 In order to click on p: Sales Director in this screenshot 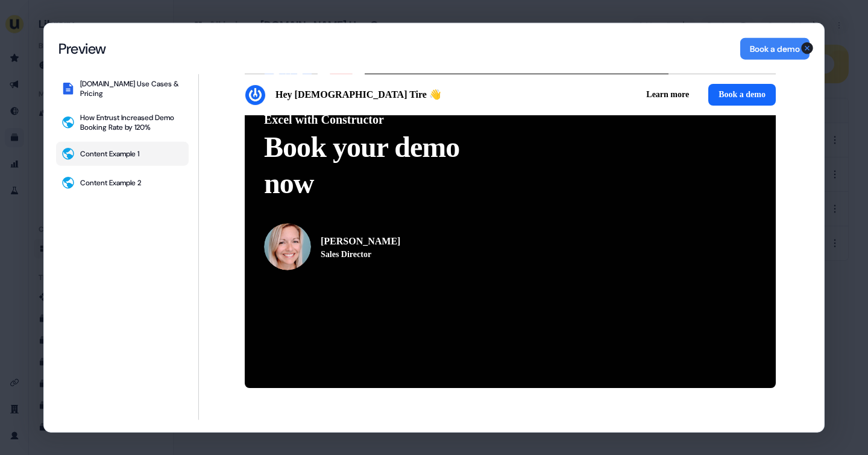, I will do `click(152, 180)`.